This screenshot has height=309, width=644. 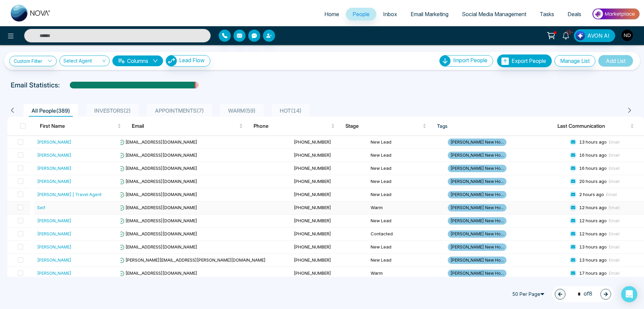 What do you see at coordinates (593, 181) in the screenshot?
I see `span: 20 hours ago` at bounding box center [593, 181].